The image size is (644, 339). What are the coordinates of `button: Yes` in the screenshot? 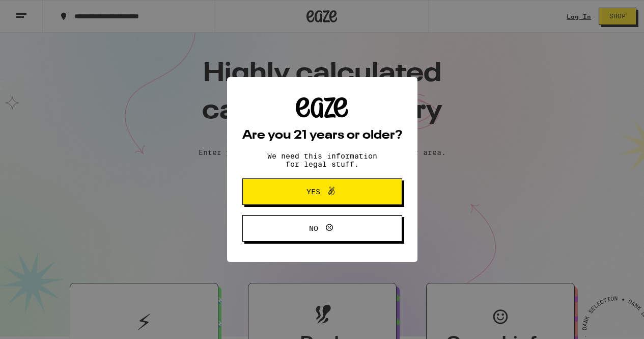 It's located at (322, 192).